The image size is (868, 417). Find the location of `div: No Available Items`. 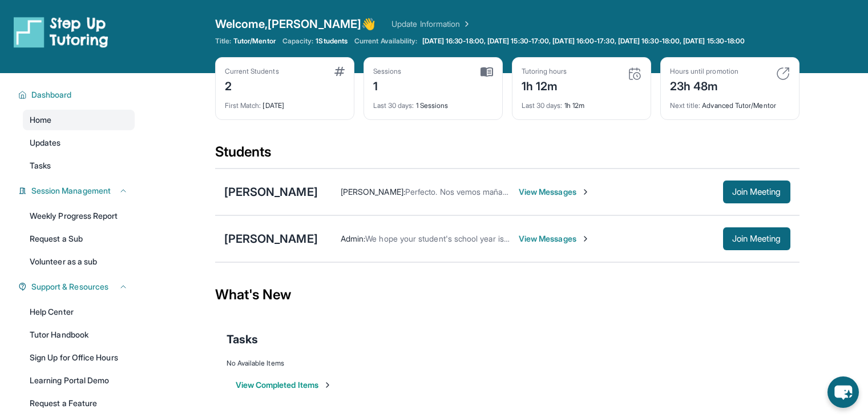

div: No Available Items is located at coordinates (507, 363).